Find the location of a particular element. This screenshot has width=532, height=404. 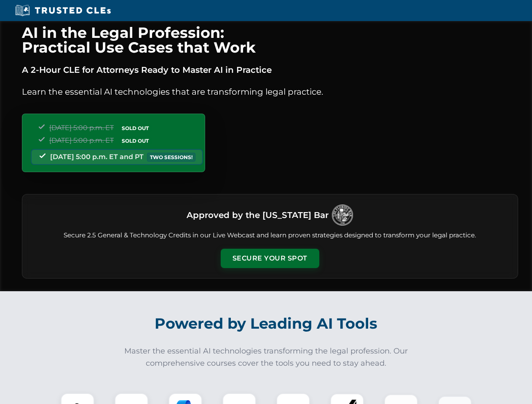

p: Master the essential AI technologies transforming the legal profession. Our comprehensive courses... is located at coordinates (266, 357).